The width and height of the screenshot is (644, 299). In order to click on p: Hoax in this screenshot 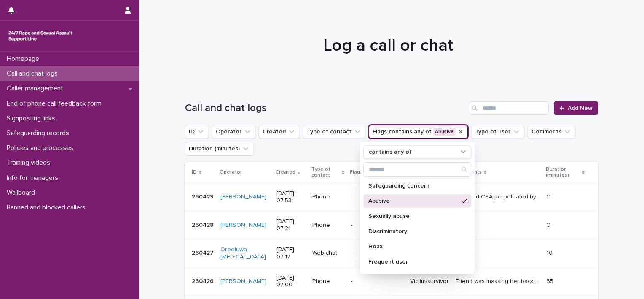, I will do `click(413, 247)`.